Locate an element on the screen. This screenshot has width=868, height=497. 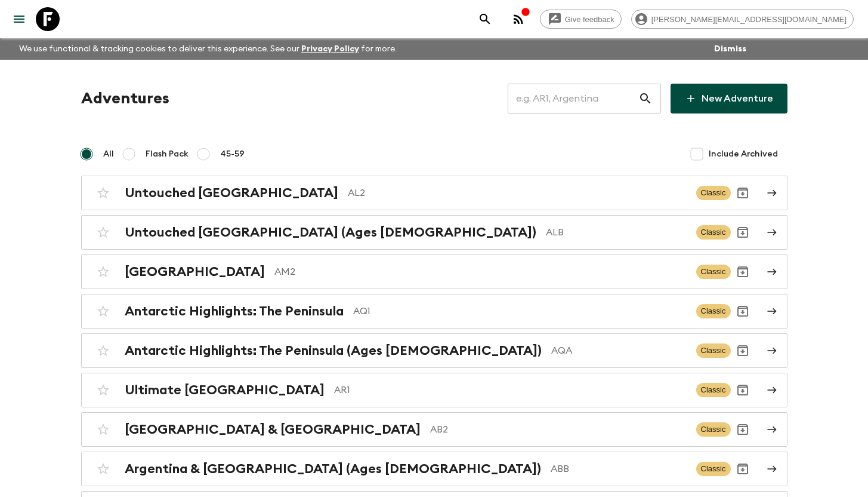
span: Include Archived is located at coordinates (743, 154).